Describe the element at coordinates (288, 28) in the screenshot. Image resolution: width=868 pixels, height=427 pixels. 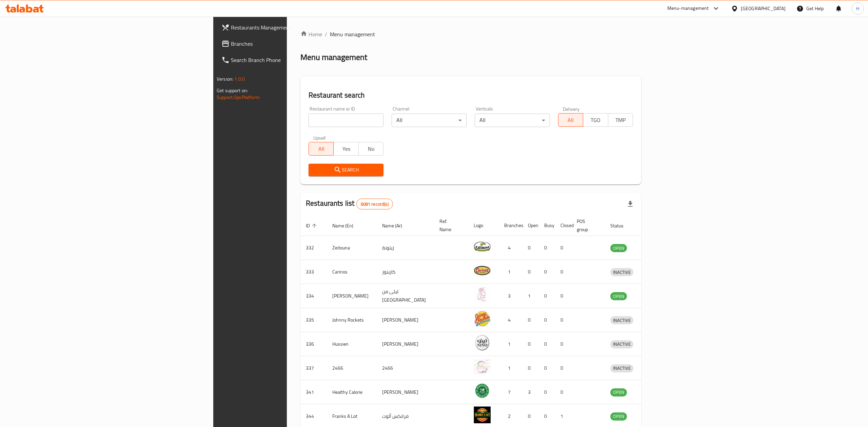
I see `a: Restaurants Management` at that location.